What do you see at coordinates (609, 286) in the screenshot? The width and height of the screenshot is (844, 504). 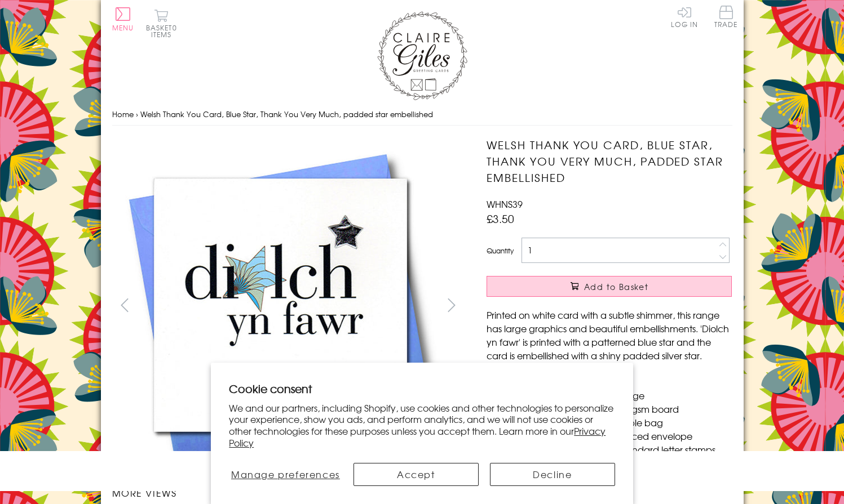 I see `button: Add to Basket` at bounding box center [609, 286].